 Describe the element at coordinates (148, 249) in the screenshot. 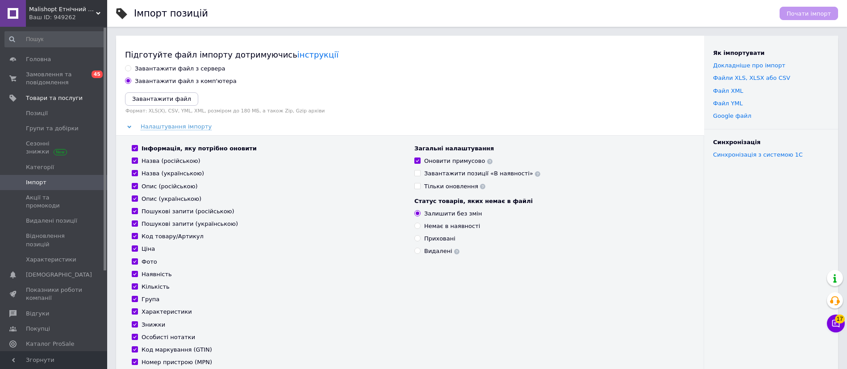

I see `div: Ціна` at that location.